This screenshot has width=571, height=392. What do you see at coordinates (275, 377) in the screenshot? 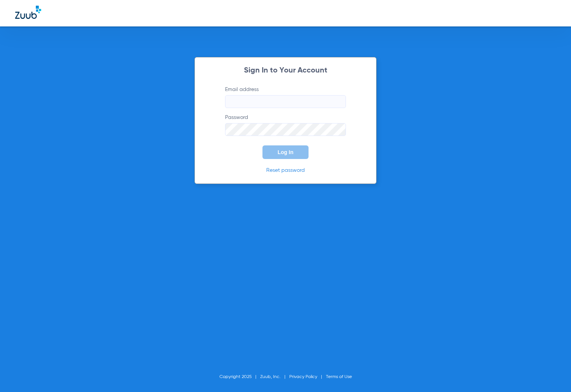
I see `li: Zuub, Inc.` at bounding box center [275, 377].